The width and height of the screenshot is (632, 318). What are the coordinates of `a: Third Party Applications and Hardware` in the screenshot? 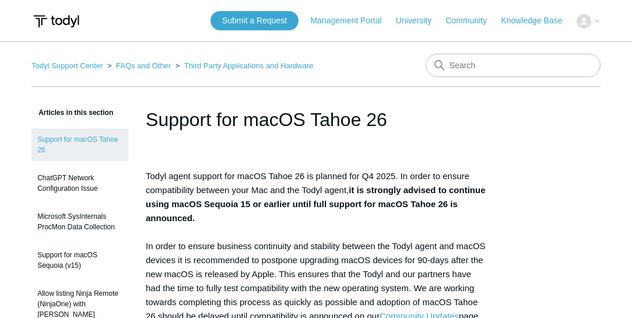 It's located at (249, 65).